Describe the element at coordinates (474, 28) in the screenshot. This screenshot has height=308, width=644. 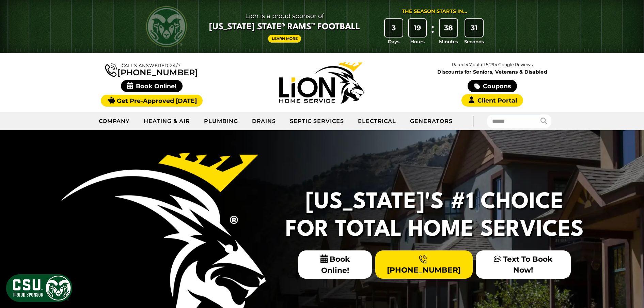
I see `div: 31` at that location.